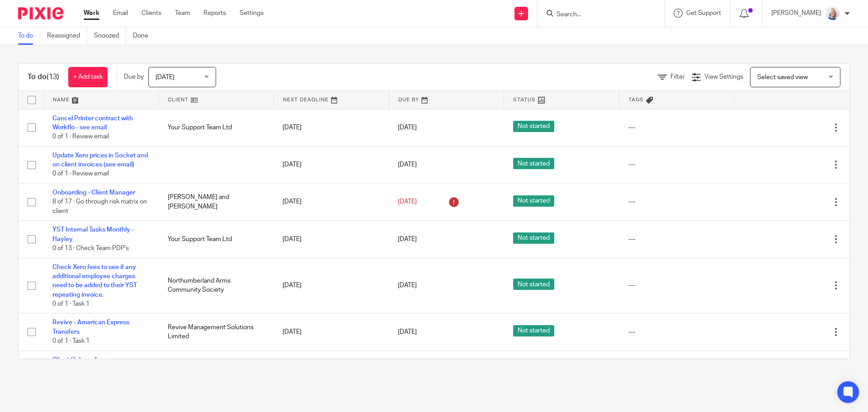  I want to click on span: Get Support, so click(703, 13).